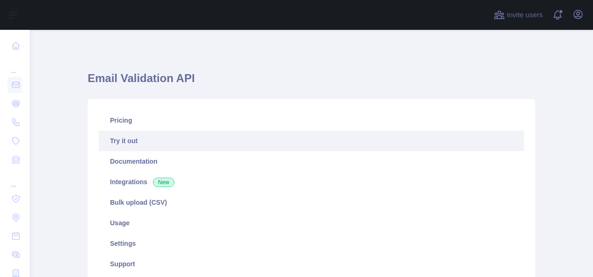 The image size is (593, 277). What do you see at coordinates (311, 120) in the screenshot?
I see `a: Pricing` at bounding box center [311, 120].